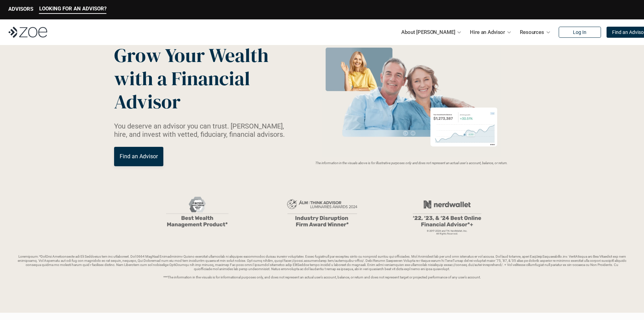 The height and width of the screenshot is (320, 644). Describe the element at coordinates (73, 8) in the screenshot. I see `p: LOOKING FOR AN ADVISOR?` at that location.